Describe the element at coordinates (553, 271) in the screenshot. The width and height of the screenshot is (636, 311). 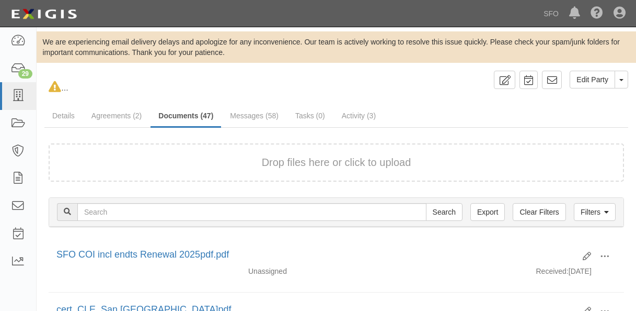
I see `p: Received:` at that location.